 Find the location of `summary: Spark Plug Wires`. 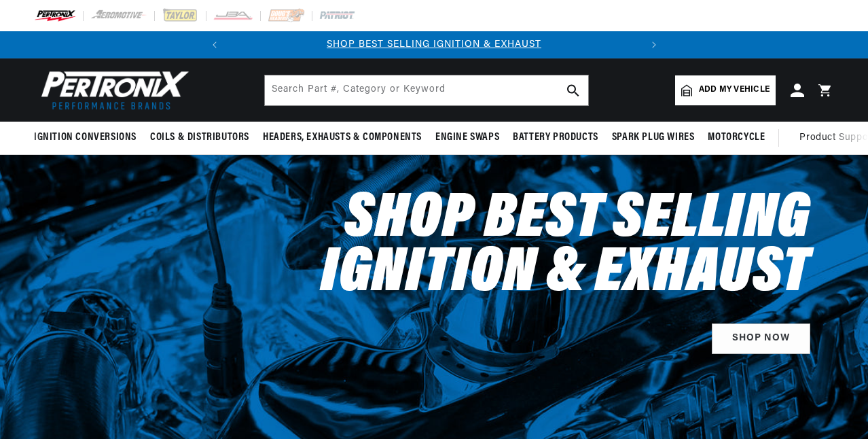

summary: Spark Plug Wires is located at coordinates (653, 137).